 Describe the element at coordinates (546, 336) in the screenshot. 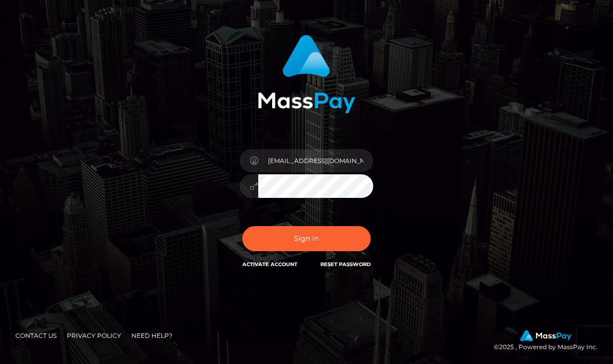

I see `img: MassPay` at that location.